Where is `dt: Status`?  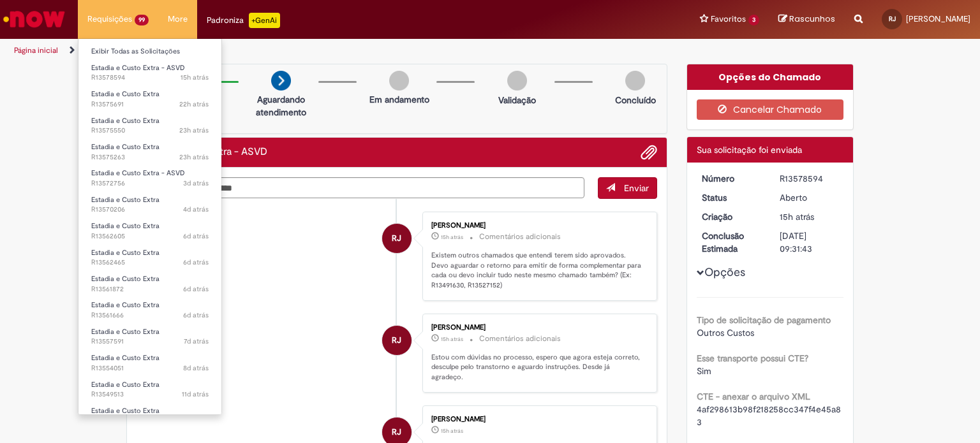 dt: Status is located at coordinates (731, 198).